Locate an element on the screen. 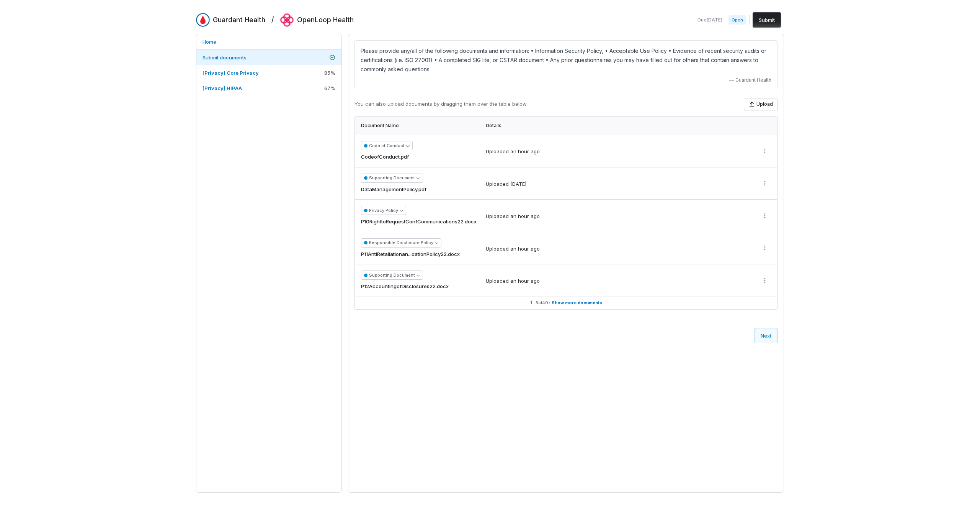 The image size is (980, 505). span: P12AccountingofDisclosures22.docx is located at coordinates (405, 287).